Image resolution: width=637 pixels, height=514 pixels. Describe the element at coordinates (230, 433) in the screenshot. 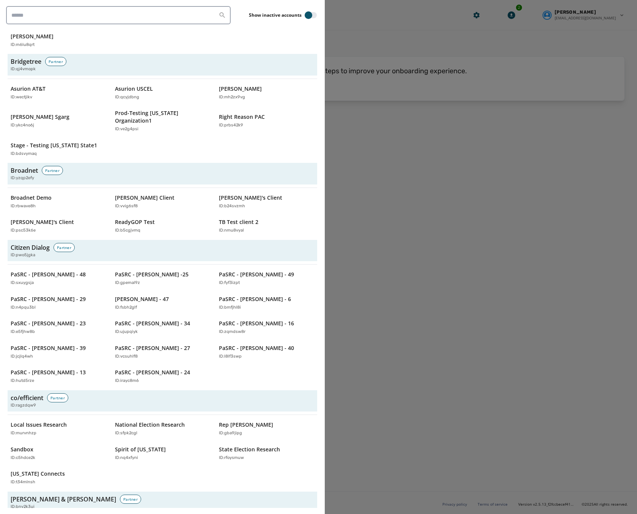

I see `p: ID: gba9jipg` at that location.